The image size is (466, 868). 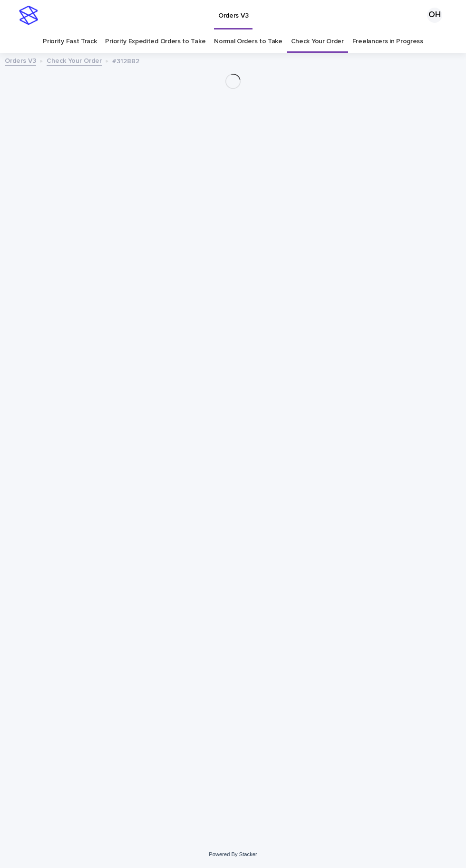 What do you see at coordinates (125, 60) in the screenshot?
I see `p: #312882` at bounding box center [125, 60].